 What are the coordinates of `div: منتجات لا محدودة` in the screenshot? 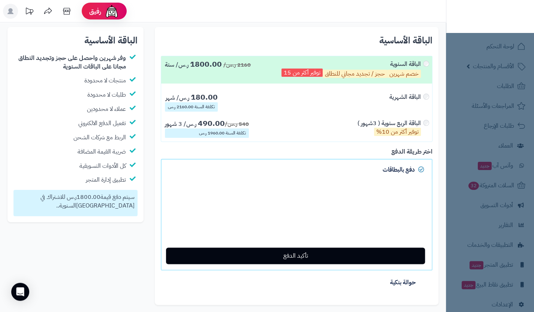 It's located at (105, 81).